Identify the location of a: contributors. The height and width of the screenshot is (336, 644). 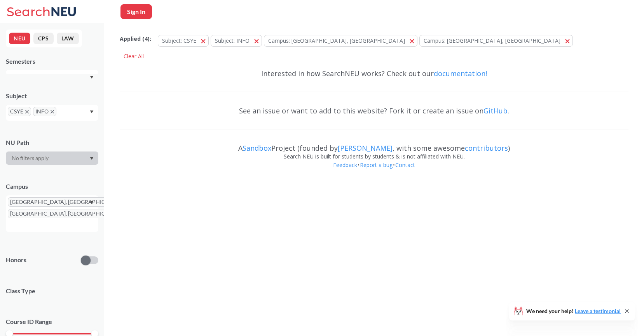
(486, 148).